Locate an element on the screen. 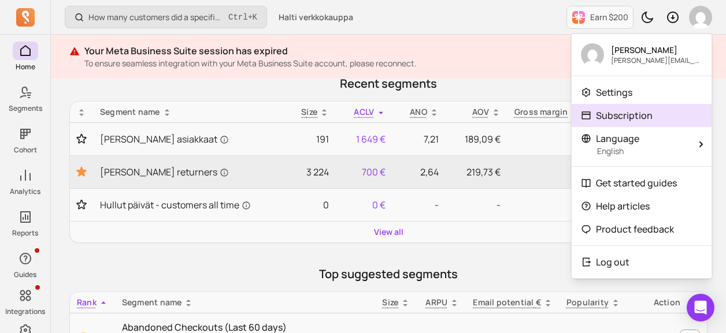  p: Home is located at coordinates (25, 67).